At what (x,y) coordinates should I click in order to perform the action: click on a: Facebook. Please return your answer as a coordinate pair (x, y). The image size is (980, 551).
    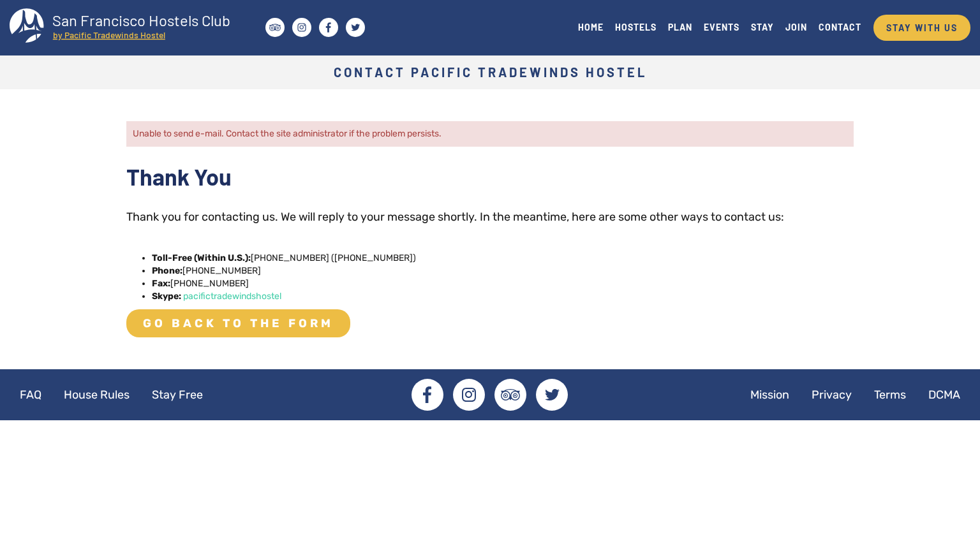
    Looking at the image, I should click on (427, 395).